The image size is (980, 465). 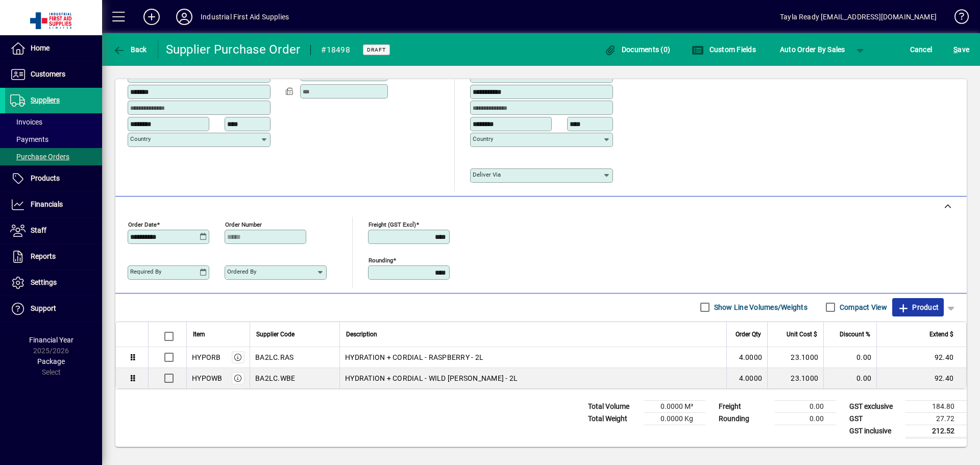 What do you see at coordinates (53, 139) in the screenshot?
I see `a: Payments` at bounding box center [53, 139].